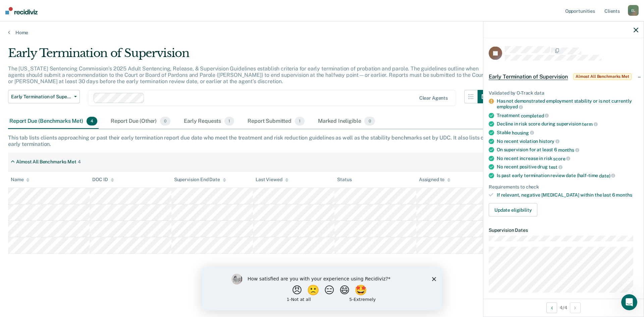 Image resolution: width=644 pixels, height=317 pixels. What do you see at coordinates (634, 10) in the screenshot?
I see `div: E L` at bounding box center [634, 10].